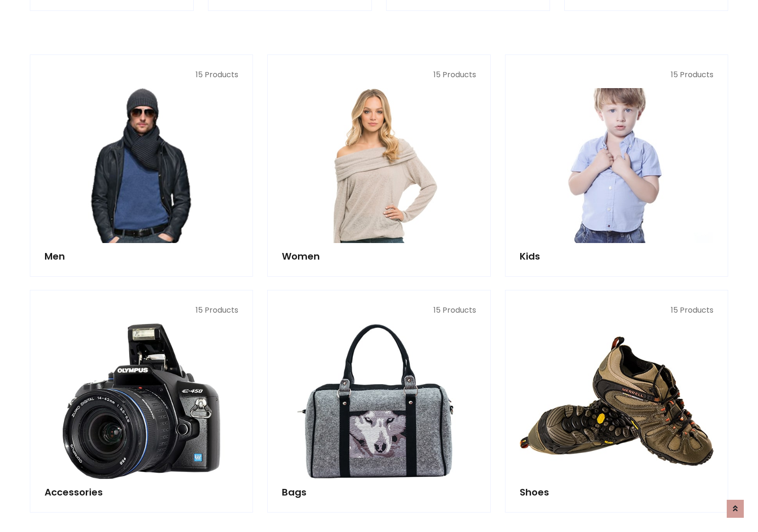 The width and height of the screenshot is (758, 532). I want to click on h5: Kids, so click(617, 256).